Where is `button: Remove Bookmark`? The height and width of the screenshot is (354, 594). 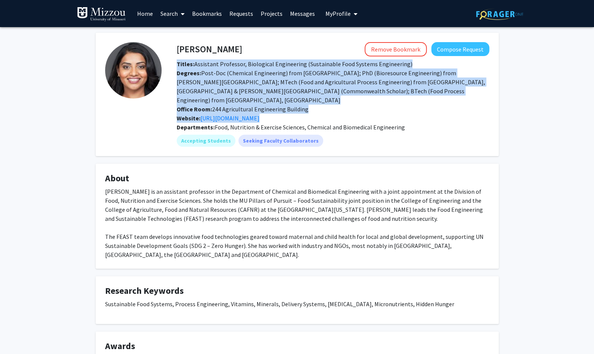
button: Remove Bookmark is located at coordinates (396, 49).